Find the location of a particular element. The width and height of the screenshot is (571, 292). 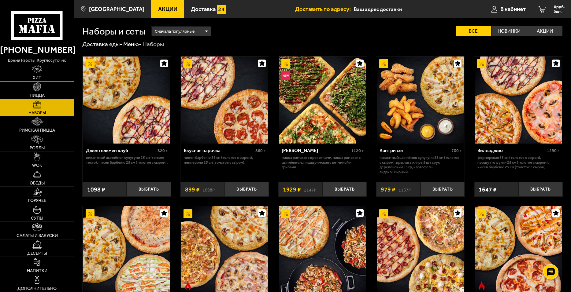

span: 899 ₽ is located at coordinates (192, 190).